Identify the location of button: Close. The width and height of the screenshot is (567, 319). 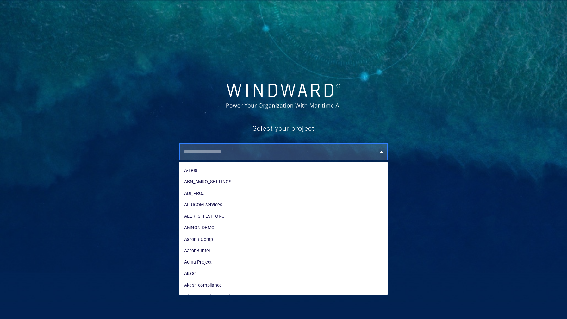
(382, 152).